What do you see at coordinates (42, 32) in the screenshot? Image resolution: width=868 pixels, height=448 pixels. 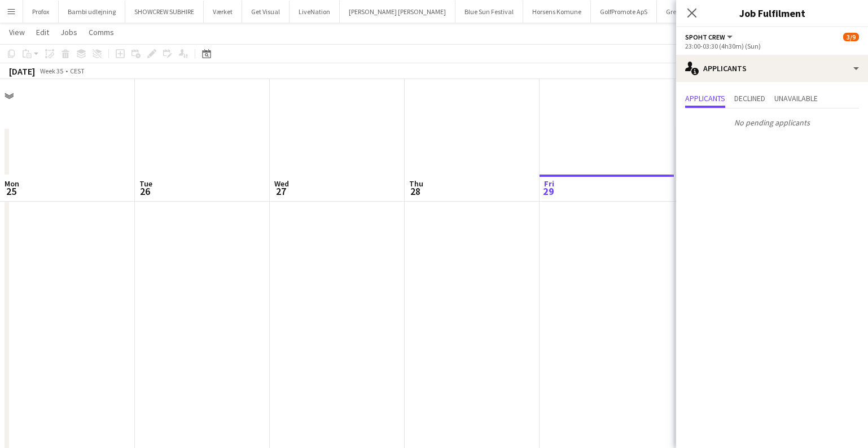 I see `a: Edit` at bounding box center [42, 32].